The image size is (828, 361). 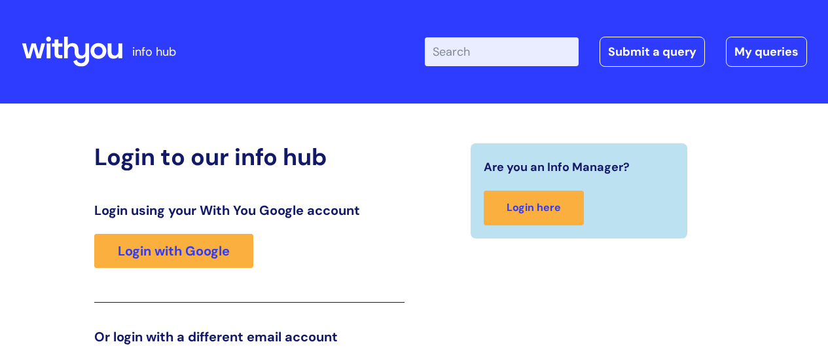 What do you see at coordinates (501, 52) in the screenshot?
I see `input: Search` at bounding box center [501, 52].